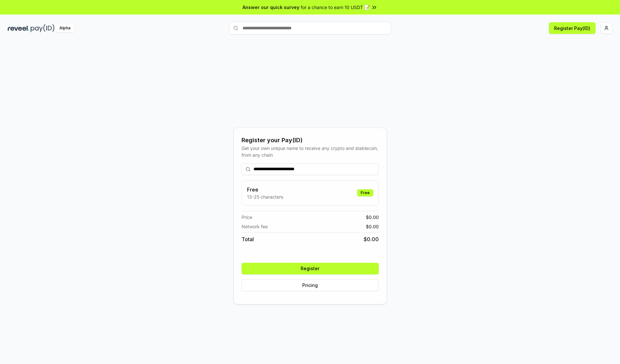 Image resolution: width=620 pixels, height=364 pixels. What do you see at coordinates (43, 28) in the screenshot?
I see `img: pay_id` at bounding box center [43, 28].